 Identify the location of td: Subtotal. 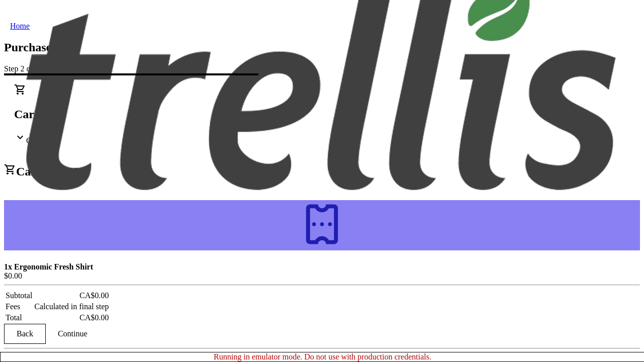
(19, 295).